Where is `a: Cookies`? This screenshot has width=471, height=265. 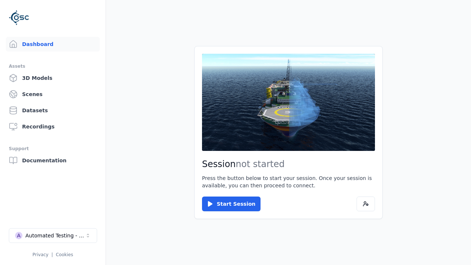 a: Cookies is located at coordinates (64, 254).